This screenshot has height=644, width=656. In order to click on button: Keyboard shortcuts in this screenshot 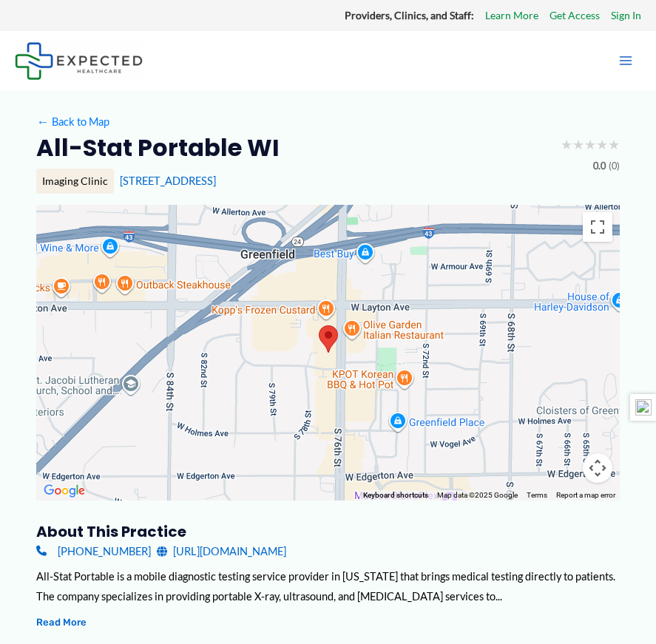, I will do `click(396, 496)`.